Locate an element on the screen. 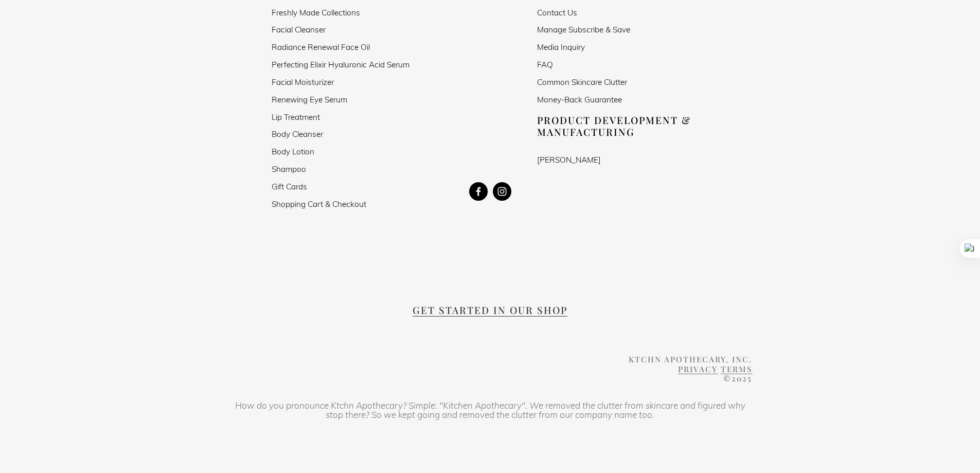 The width and height of the screenshot is (980, 473). a: PRIVACY is located at coordinates (698, 369).